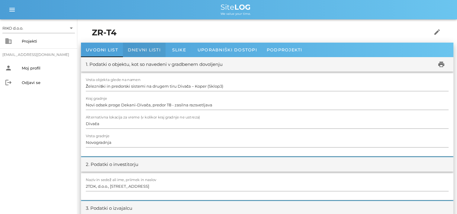  What do you see at coordinates (242, 7) in the screenshot?
I see `b: LOG` at bounding box center [242, 7].